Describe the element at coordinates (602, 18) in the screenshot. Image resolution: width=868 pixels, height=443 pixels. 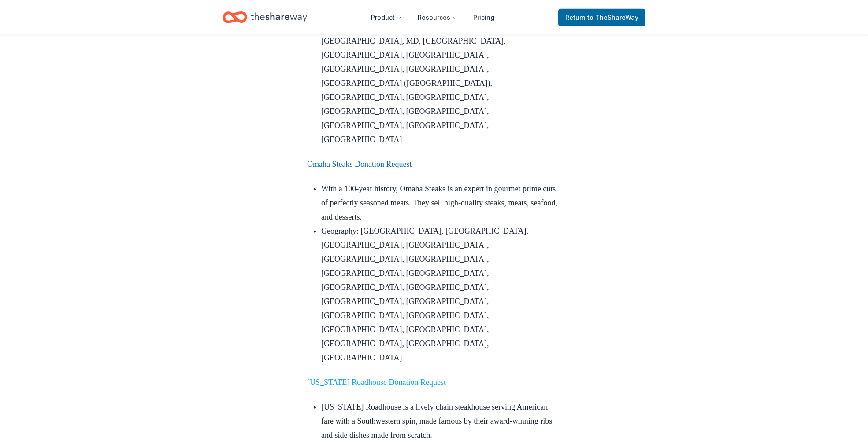
I see `a: Returnto TheShareWay` at that location.